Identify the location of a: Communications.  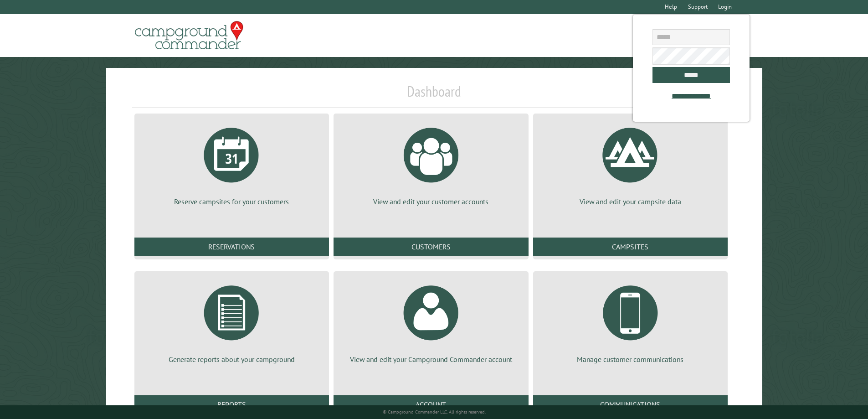
(630, 403).